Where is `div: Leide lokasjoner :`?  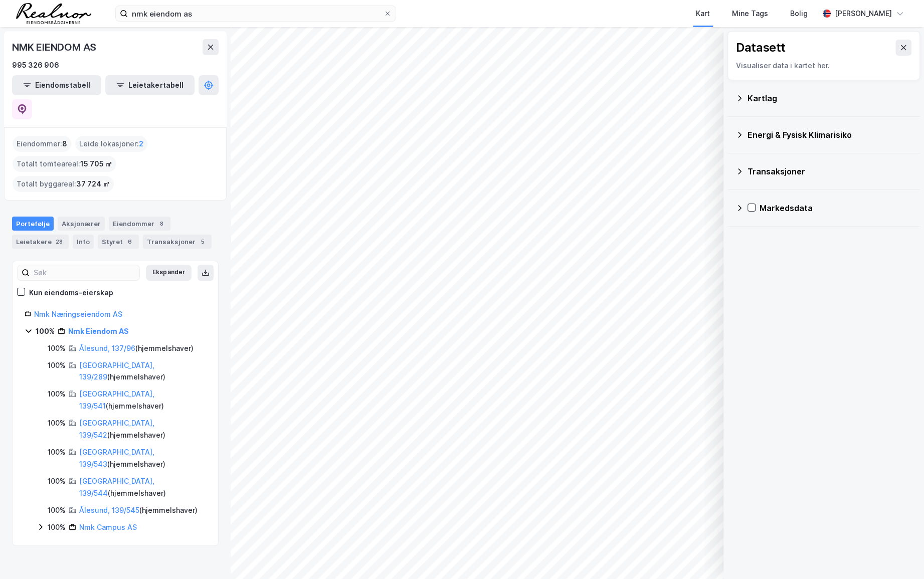
div: Leide lokasjoner : is located at coordinates (112, 144).